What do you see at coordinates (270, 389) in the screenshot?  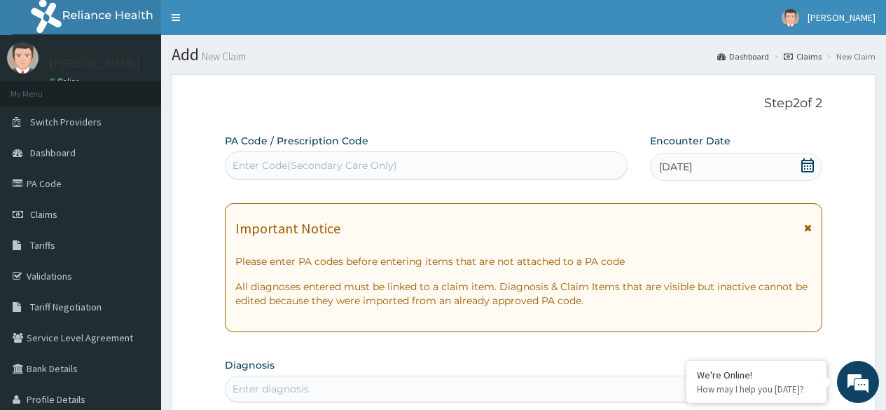 I see `div: Enter diagnosis` at bounding box center [270, 389].